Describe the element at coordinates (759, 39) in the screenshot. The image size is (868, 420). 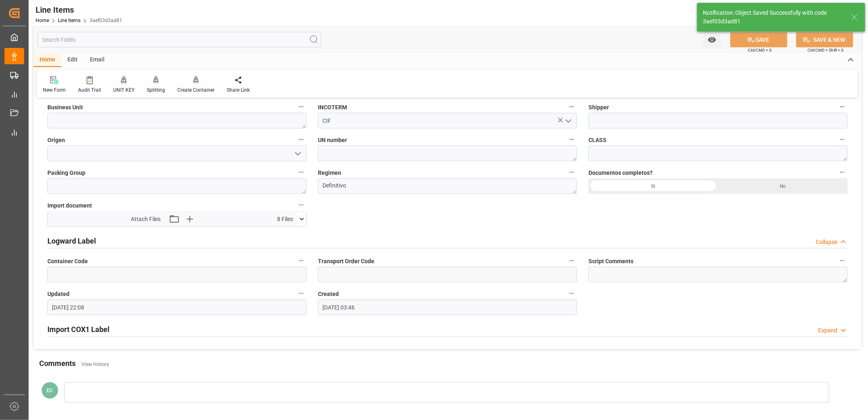
I see `button: SAVE` at that location.